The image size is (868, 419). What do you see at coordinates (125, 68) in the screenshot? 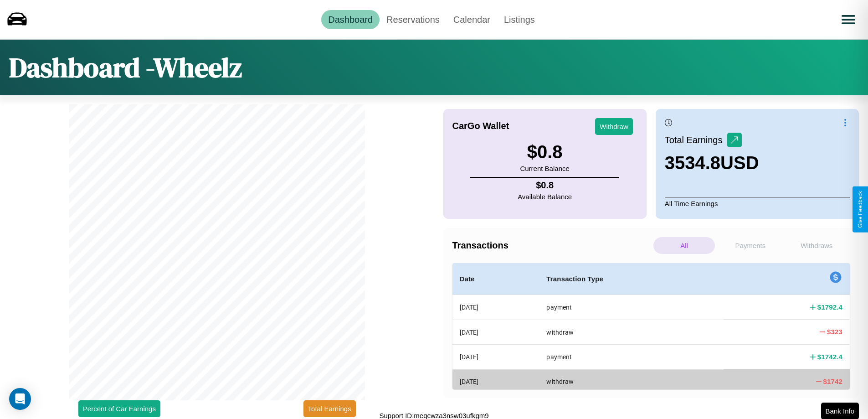
I see `h1: Dashboard - Wheelz` at bounding box center [125, 68].